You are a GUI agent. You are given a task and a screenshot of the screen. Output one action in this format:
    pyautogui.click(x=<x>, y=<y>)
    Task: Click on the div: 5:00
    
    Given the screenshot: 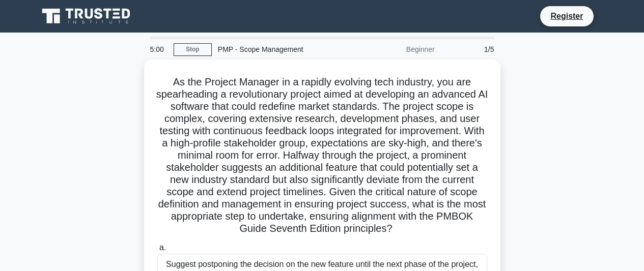 What is the action you would take?
    pyautogui.click(x=159, y=50)
    